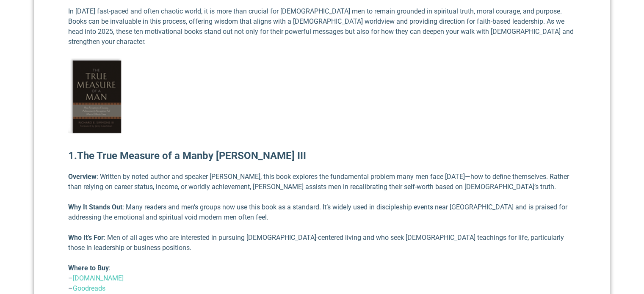 The height and width of the screenshot is (294, 644). I want to click on p: : Many readers and men’s groups now use this book as a standard. It’s widely used in discipleship..., so click(322, 212).